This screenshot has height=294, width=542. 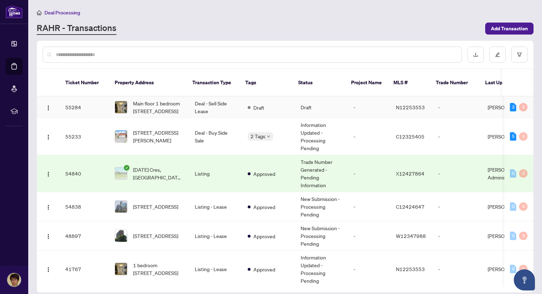 I want to click on td: Listing, so click(x=215, y=173).